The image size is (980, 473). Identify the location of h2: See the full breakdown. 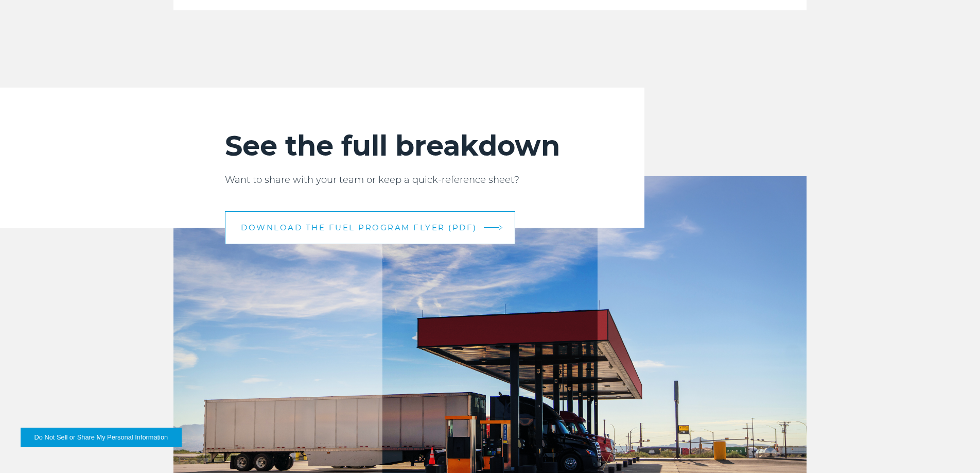
(414, 146).